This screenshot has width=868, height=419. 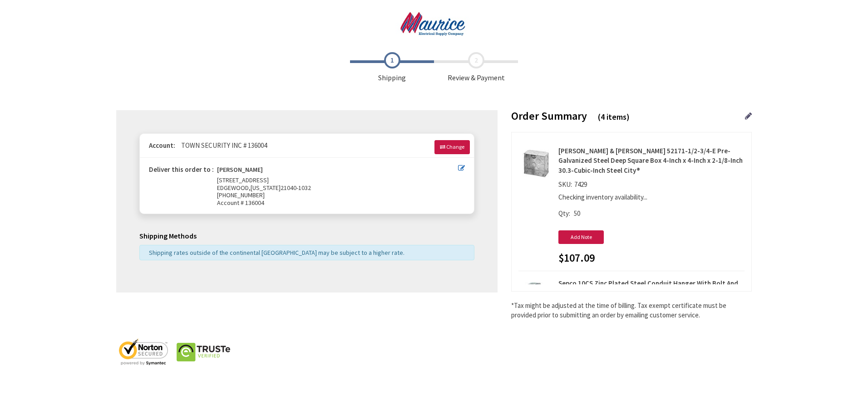 What do you see at coordinates (581, 184) in the screenshot?
I see `span: 7429` at bounding box center [581, 184].